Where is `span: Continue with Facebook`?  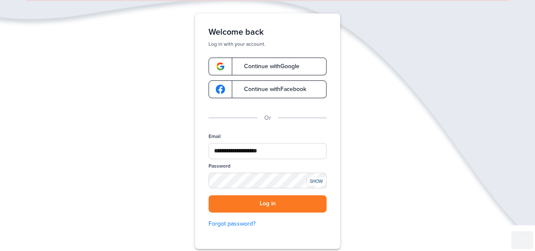 span: Continue with Facebook is located at coordinates (270, 89).